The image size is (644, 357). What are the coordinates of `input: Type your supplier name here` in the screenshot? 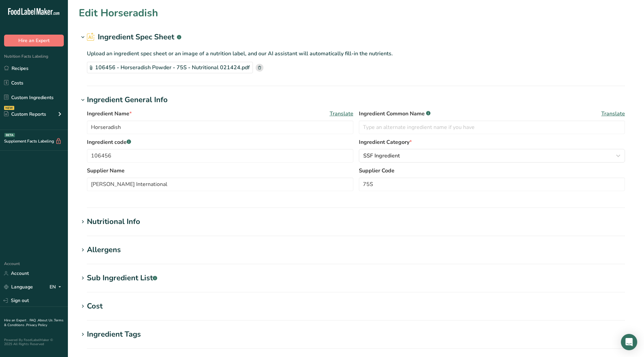 It's located at (220, 185).